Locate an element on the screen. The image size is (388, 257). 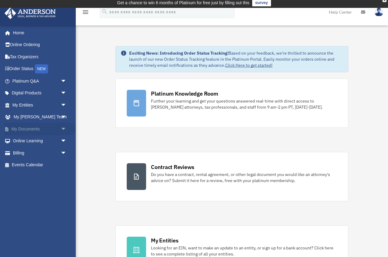
i: menu is located at coordinates (85, 12).